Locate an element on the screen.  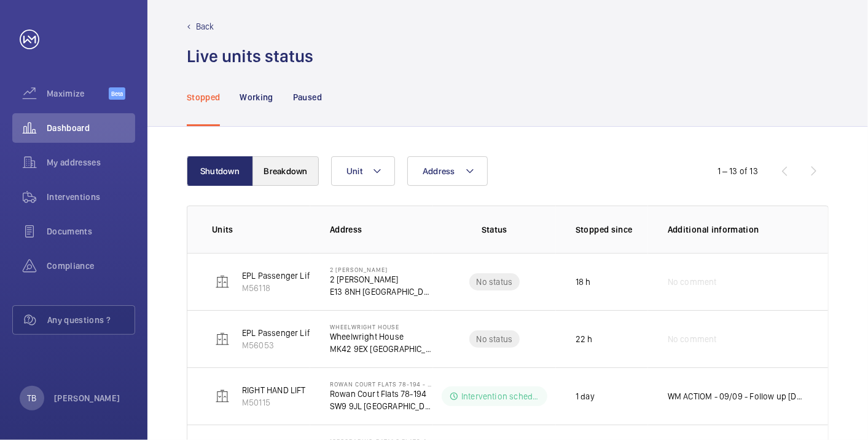
p: M50115 is located at coordinates (274, 402).